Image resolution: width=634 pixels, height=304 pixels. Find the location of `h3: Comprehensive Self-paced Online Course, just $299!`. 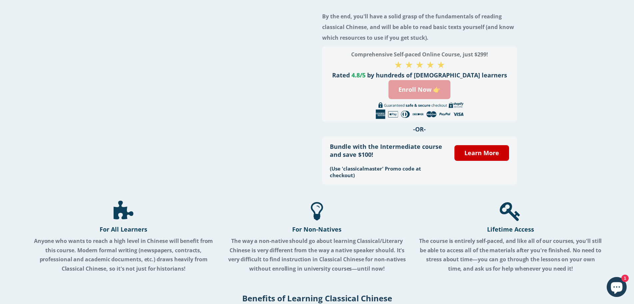

h3: Comprehensive Self-paced Online Course, just $299! is located at coordinates (420, 54).